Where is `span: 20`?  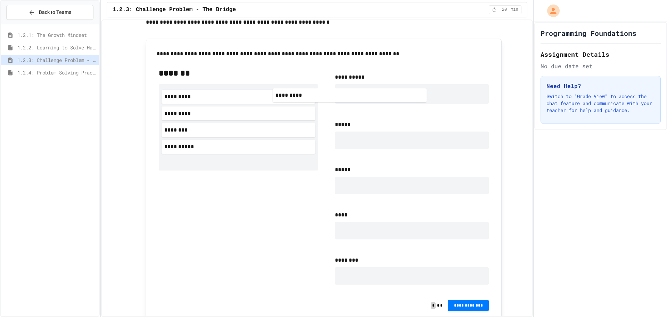 span: 20 is located at coordinates (505, 10).